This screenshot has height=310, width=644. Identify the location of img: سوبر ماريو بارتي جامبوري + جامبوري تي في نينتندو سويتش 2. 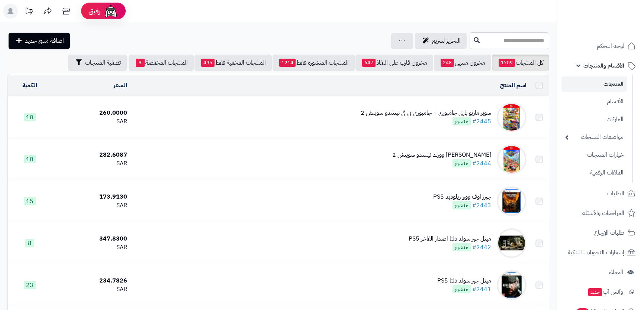
(512, 117).